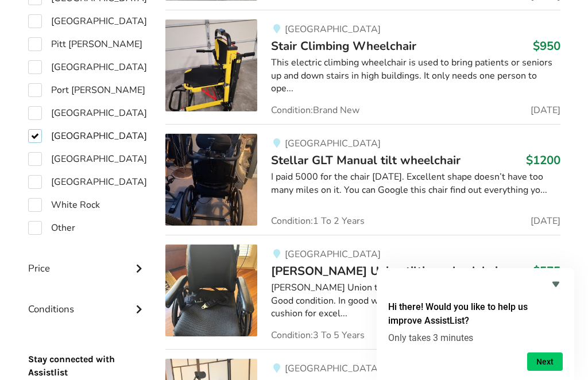  I want to click on img: mobility-stair climbing wheelchair, so click(211, 65).